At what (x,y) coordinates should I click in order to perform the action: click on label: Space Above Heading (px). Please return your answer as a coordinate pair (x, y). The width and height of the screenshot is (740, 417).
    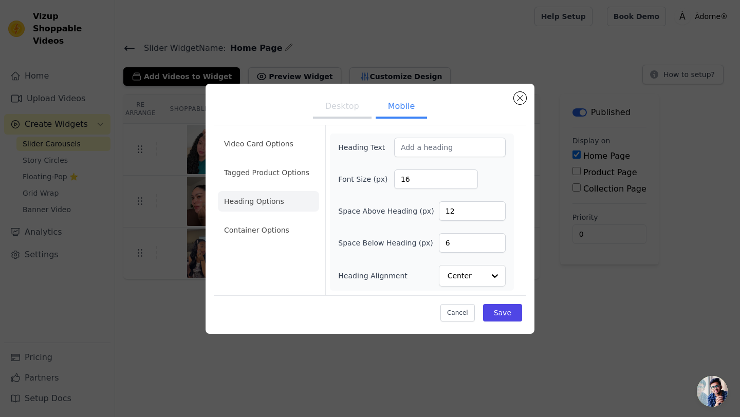
    Looking at the image, I should click on (386, 211).